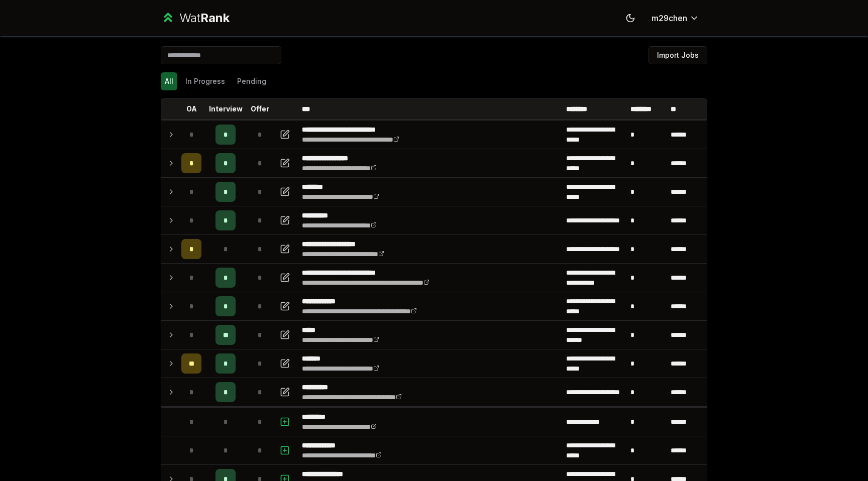  I want to click on button: In Progress, so click(205, 81).